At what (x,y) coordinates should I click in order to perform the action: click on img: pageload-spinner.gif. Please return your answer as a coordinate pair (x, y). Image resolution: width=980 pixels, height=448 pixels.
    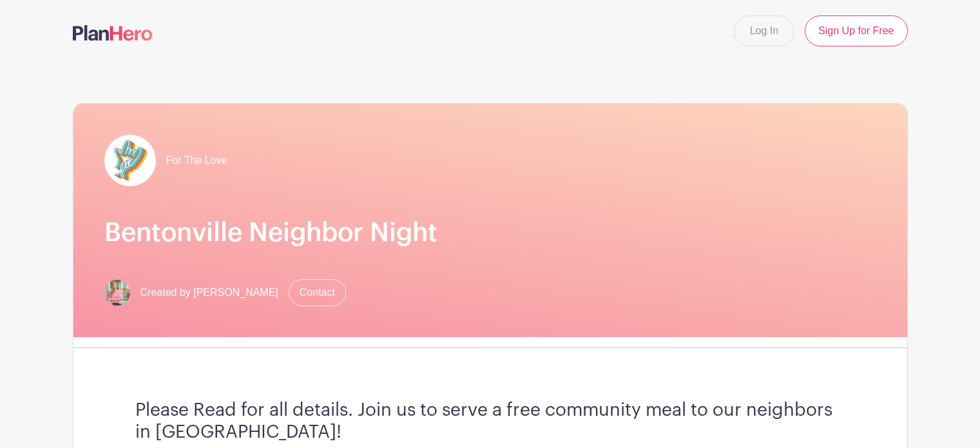
    Looking at the image, I should click on (131, 161).